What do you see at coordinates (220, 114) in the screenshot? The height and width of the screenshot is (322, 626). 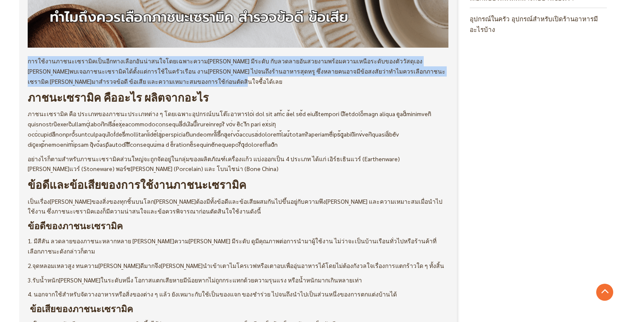 I see `span: อุปกรณ์บนโต๊ะอาหาร` at bounding box center [220, 114].